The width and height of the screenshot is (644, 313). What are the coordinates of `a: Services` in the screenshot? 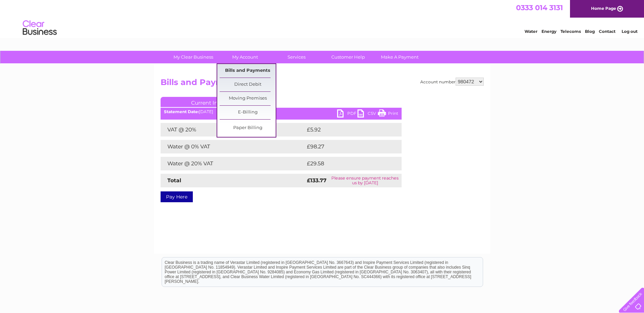 It's located at (296, 57).